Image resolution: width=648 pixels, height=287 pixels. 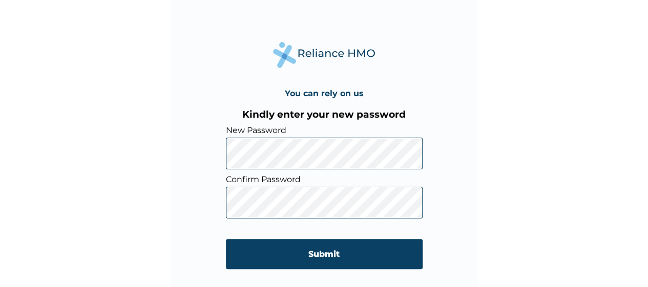 What do you see at coordinates (324, 55) in the screenshot?
I see `img: Reliance Health's Logo` at bounding box center [324, 55].